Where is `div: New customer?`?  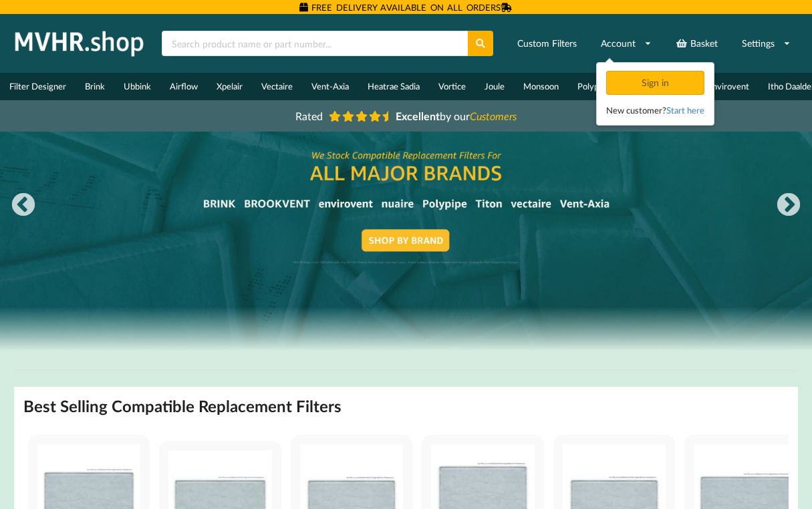
div: New customer? is located at coordinates (655, 110).